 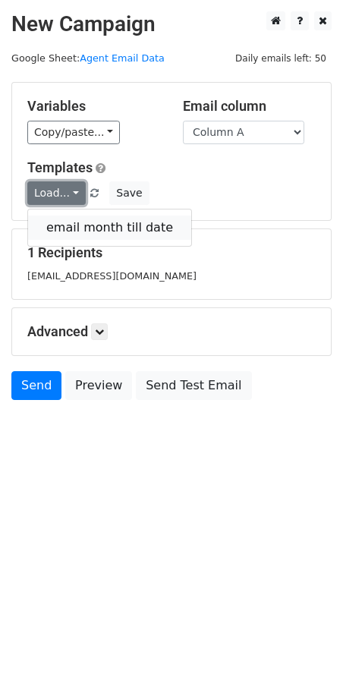 What do you see at coordinates (99, 385) in the screenshot?
I see `a: Preview` at bounding box center [99, 385].